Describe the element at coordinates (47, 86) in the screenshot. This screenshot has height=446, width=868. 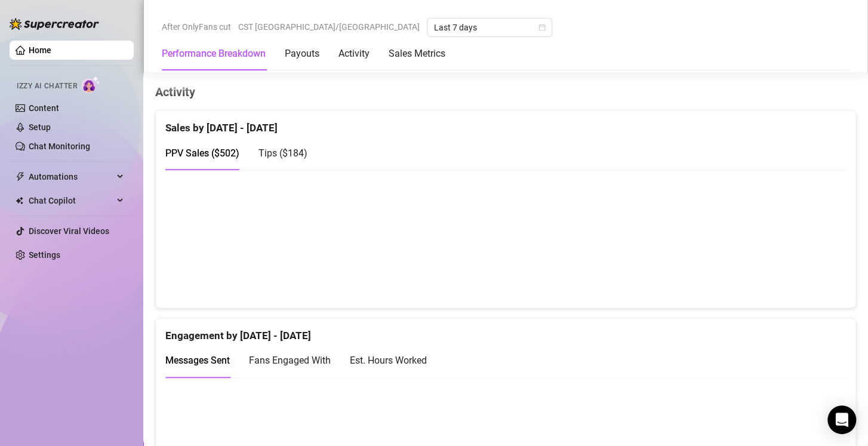
I see `span: Izzy AI Chatter` at that location.